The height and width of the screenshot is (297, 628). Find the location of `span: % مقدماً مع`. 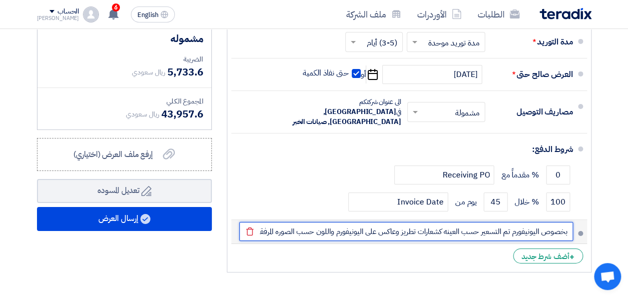

span: % مقدماً مع is located at coordinates (519, 175).